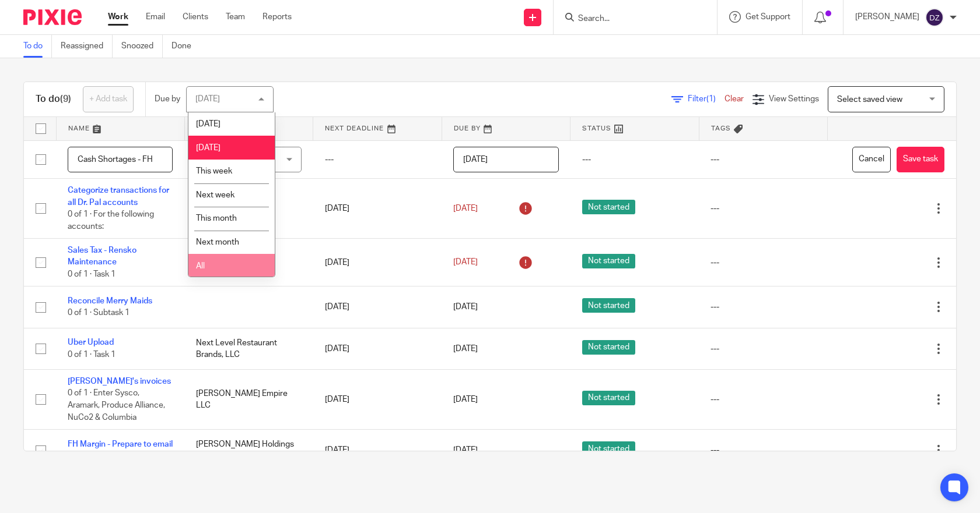  Describe the element at coordinates (111, 220) in the screenshot. I see `span: 0 of 1 · For the following accounts:` at that location.